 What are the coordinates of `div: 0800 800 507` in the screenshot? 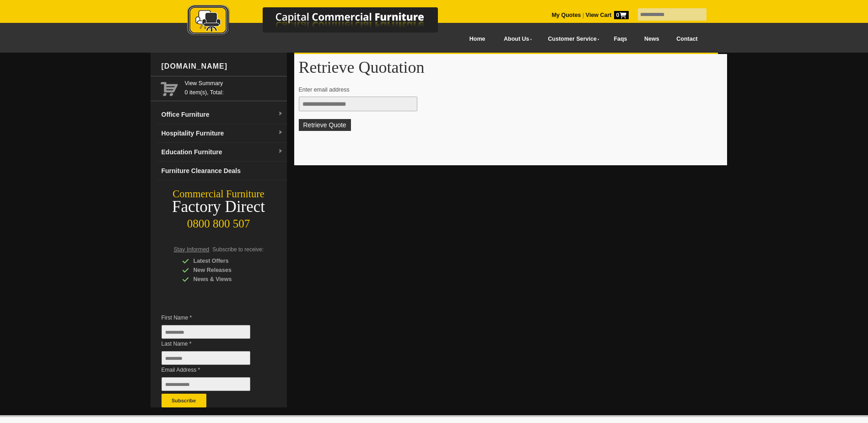 It's located at (219, 221).